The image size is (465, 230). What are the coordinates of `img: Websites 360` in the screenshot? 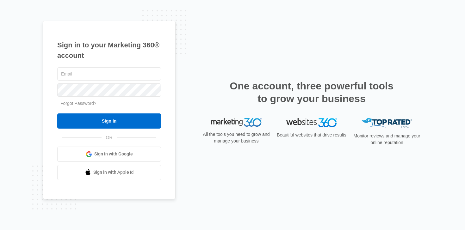 It's located at (312, 123).